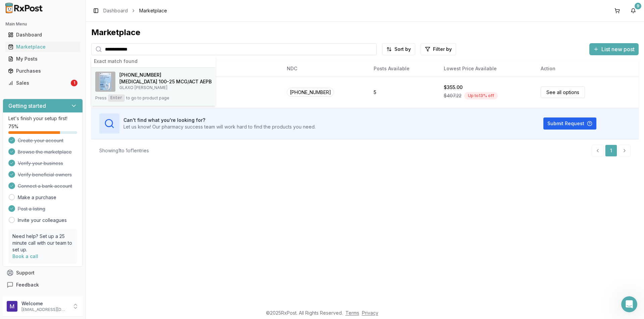  I want to click on span: Sort by, so click(402, 49).